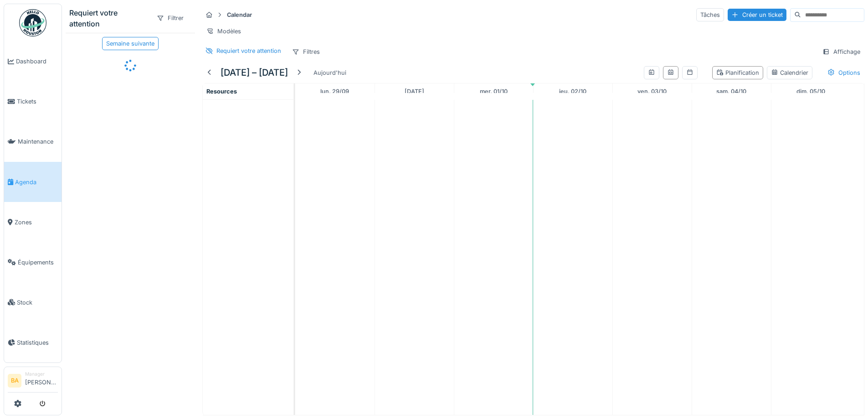 The height and width of the screenshot is (419, 868). I want to click on a: 30 septembre 2025, so click(414, 91).